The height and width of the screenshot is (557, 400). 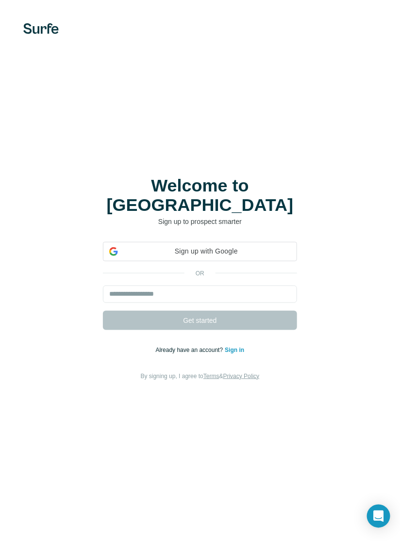 I want to click on img: Surfe's logo, so click(x=41, y=29).